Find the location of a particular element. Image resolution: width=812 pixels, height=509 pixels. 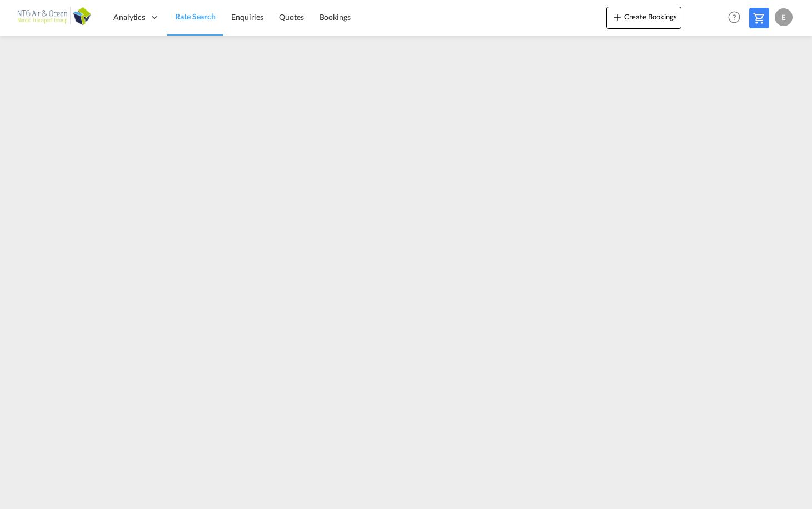

span: Rate Search is located at coordinates (195, 16).